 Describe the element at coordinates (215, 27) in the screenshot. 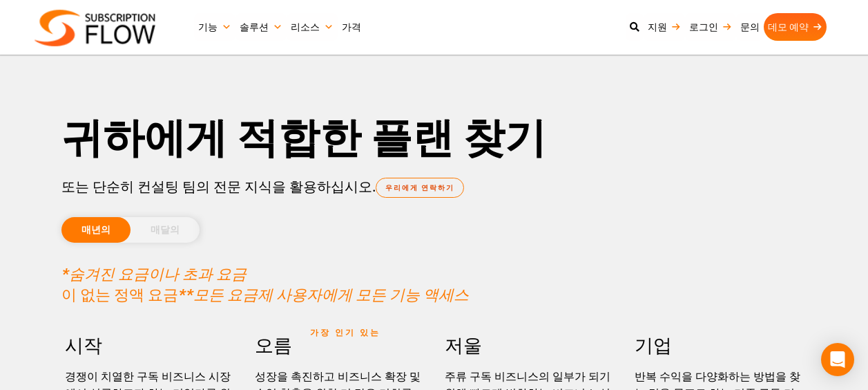

I see `a: 기능` at that location.